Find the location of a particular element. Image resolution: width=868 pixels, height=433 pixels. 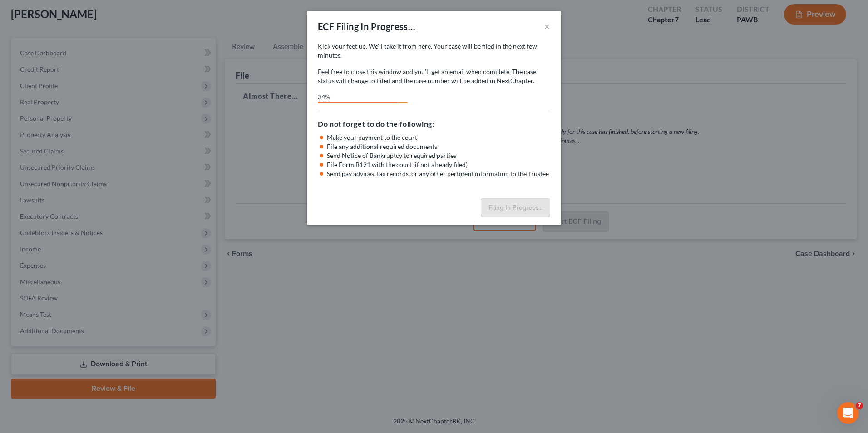

h5: Do not forget to do the following: is located at coordinates (434, 124).